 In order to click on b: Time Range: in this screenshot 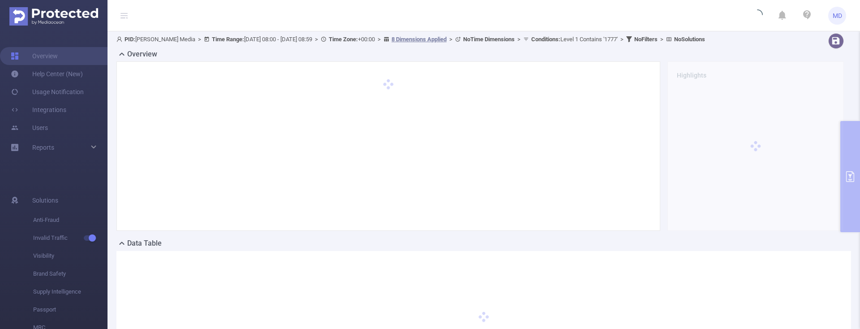, I will do `click(228, 39)`.